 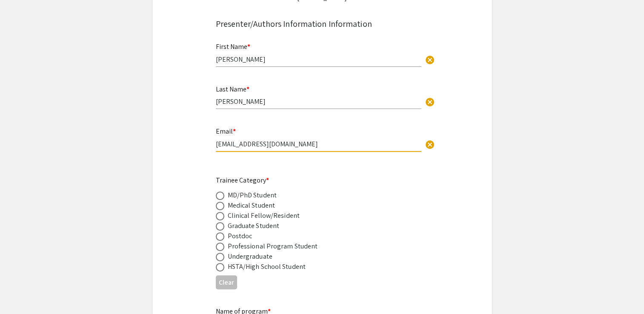 I want to click on mat-label: First Name, so click(x=233, y=47).